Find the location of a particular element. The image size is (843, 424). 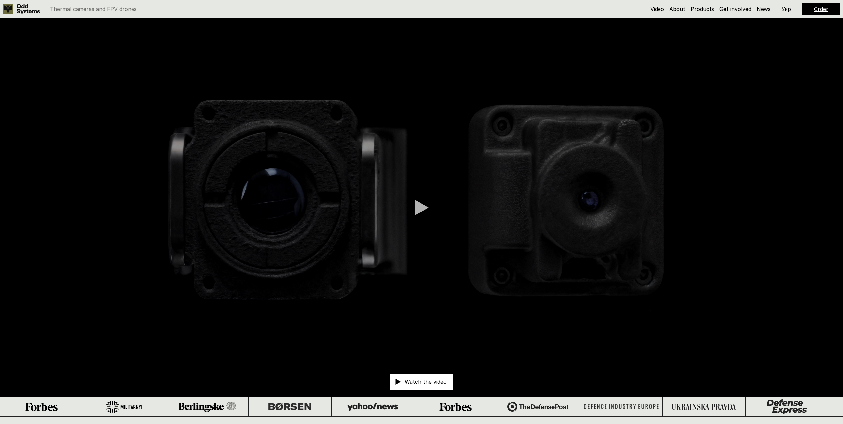

a: Get involved is located at coordinates (735, 9).